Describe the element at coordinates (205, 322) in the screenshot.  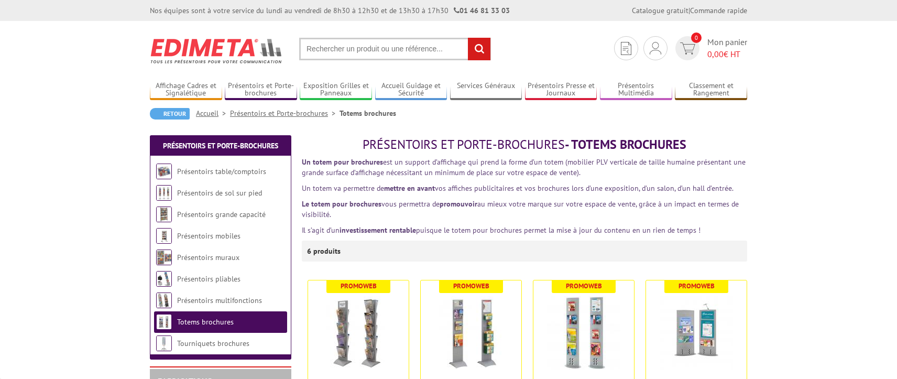
I see `a: Totems brochures` at that location.